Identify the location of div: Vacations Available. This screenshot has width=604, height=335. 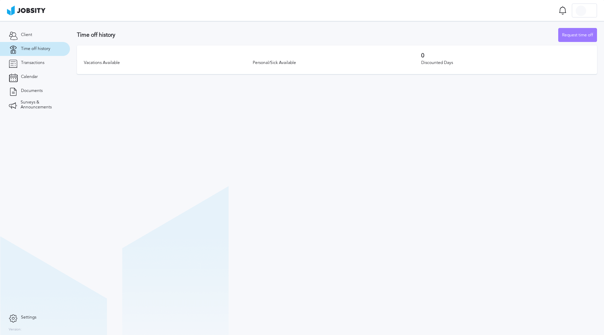
(168, 63).